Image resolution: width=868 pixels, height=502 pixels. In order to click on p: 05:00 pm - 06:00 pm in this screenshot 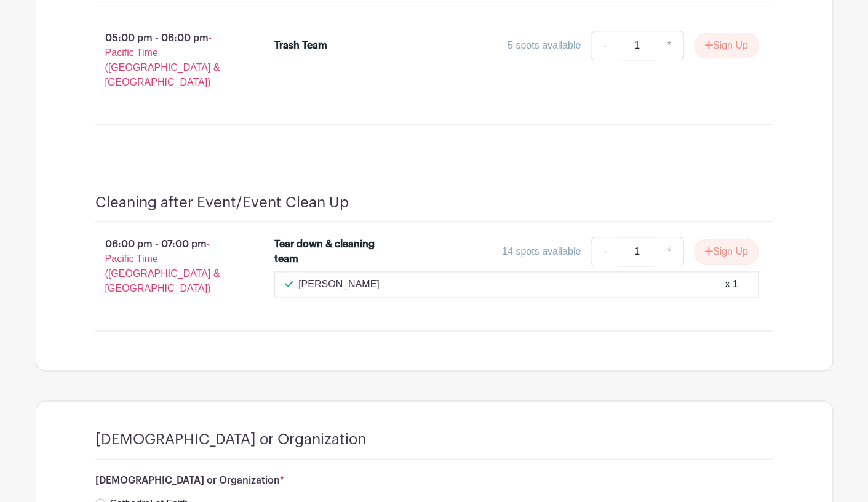, I will do `click(166, 60)`.